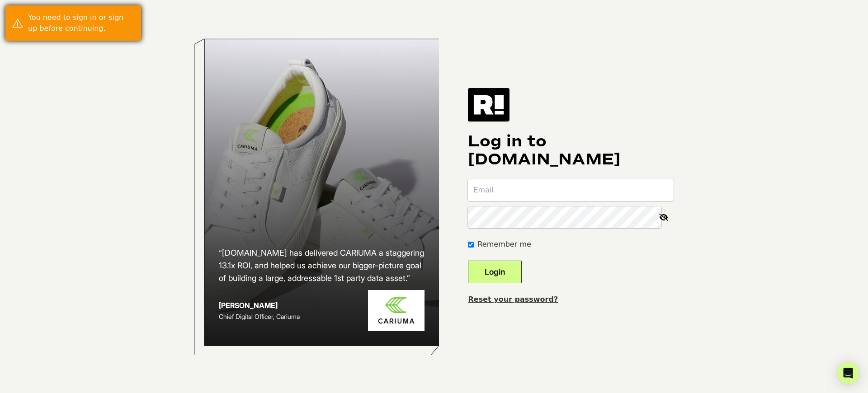  Describe the element at coordinates (504, 245) in the screenshot. I see `label: Remember me` at that location.